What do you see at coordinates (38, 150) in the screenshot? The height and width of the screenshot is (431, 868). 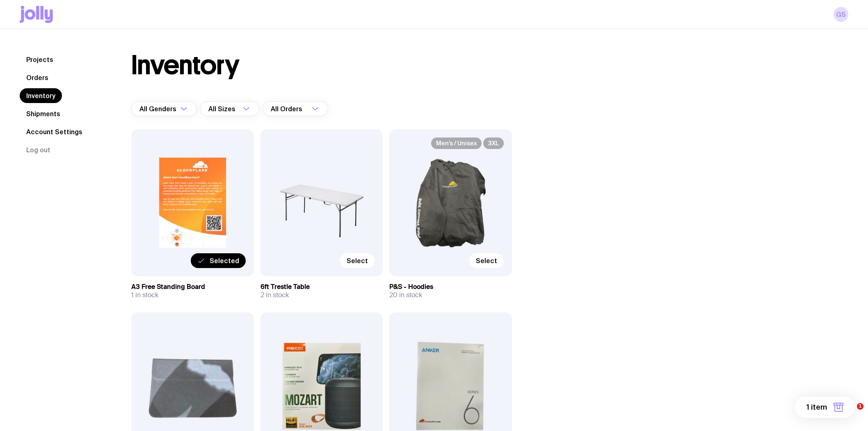 I see `button: Log out` at bounding box center [38, 150].